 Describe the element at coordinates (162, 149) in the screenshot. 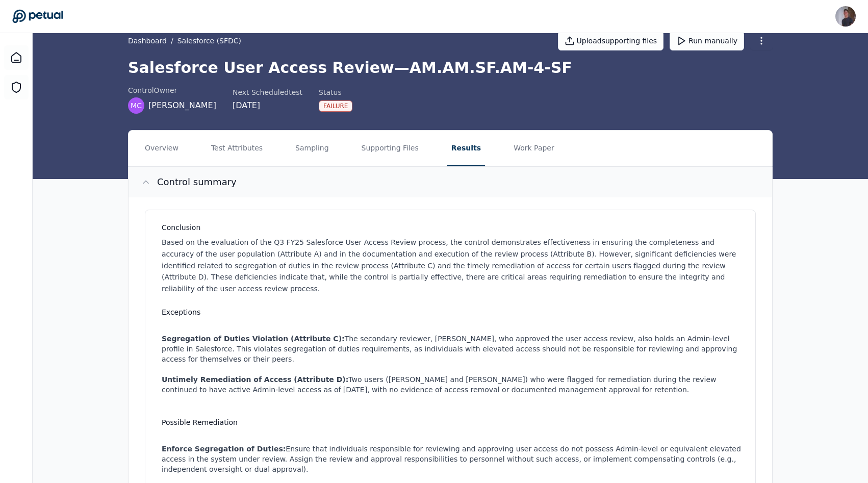

I see `button: Overview` at that location.